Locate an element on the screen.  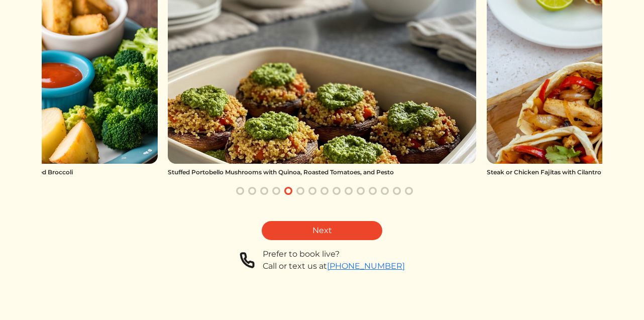
div: Stuffed Portobello Mushrooms with Quinoa, Roasted Tomatoes, and Pesto is located at coordinates (322, 172).